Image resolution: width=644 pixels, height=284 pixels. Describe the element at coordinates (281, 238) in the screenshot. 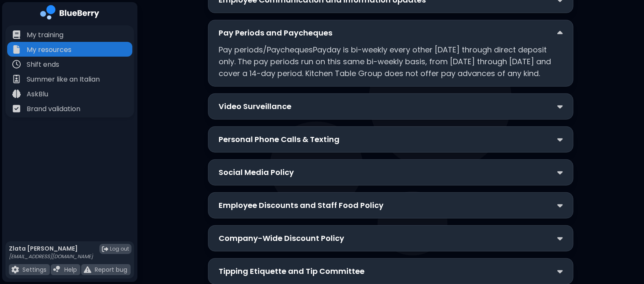

I see `p: Company-Wide Discount Policy` at that location.